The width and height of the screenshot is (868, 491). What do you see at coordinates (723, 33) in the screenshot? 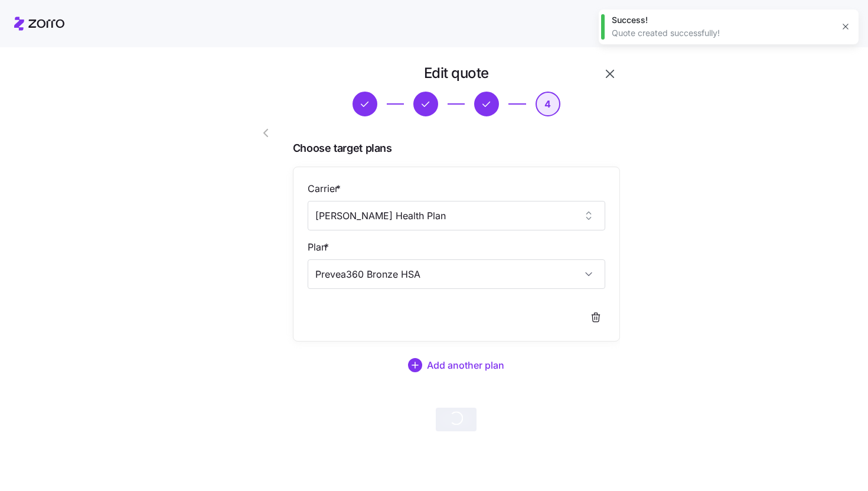
I see `div: Quote created successfully!` at bounding box center [723, 33].